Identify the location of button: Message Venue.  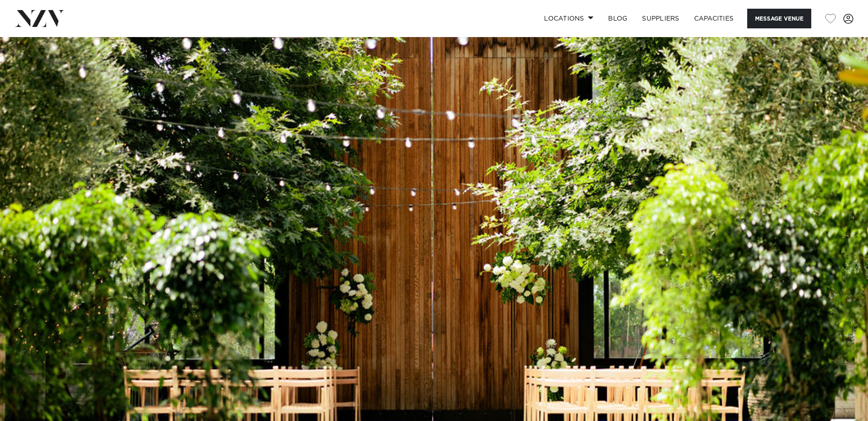
(779, 18).